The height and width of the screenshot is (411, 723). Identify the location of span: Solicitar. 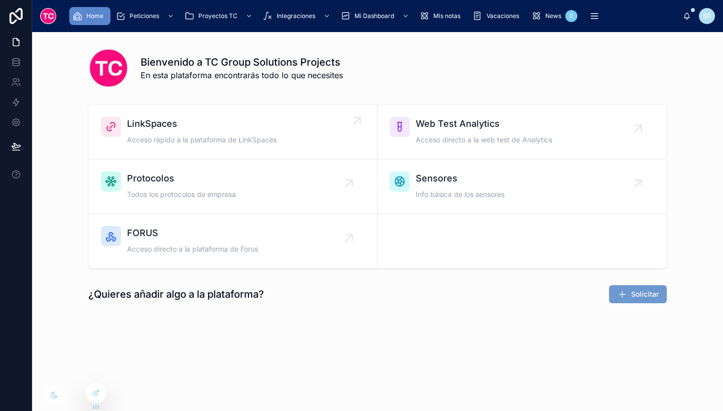
(644, 295).